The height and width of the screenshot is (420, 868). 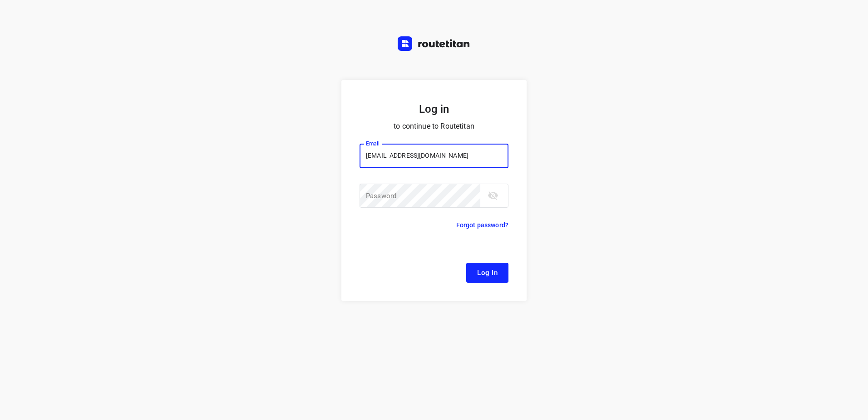 I want to click on h5: Log in, so click(x=434, y=109).